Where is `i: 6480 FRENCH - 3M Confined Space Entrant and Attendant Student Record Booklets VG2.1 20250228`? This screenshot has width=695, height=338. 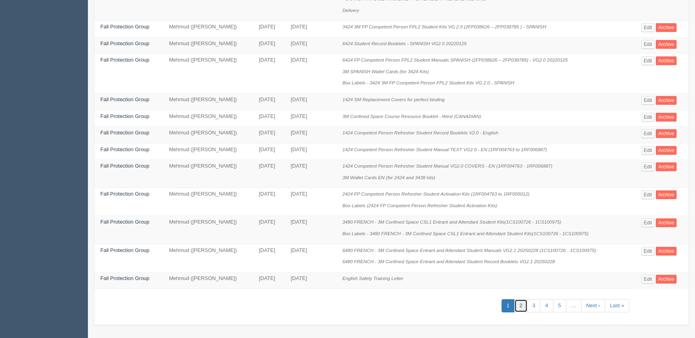 i: 6480 FRENCH - 3M Confined Space Entrant and Attendant Student Record Booklets VG2.1 20250228 is located at coordinates (449, 261).